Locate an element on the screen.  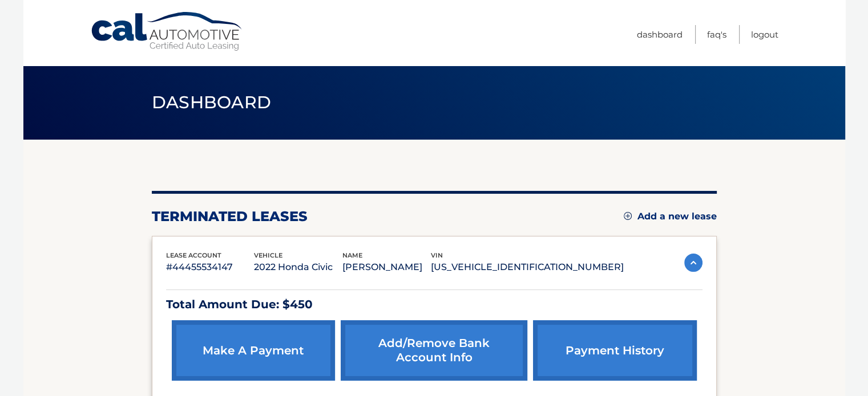
img: add.svg is located at coordinates (628, 216).